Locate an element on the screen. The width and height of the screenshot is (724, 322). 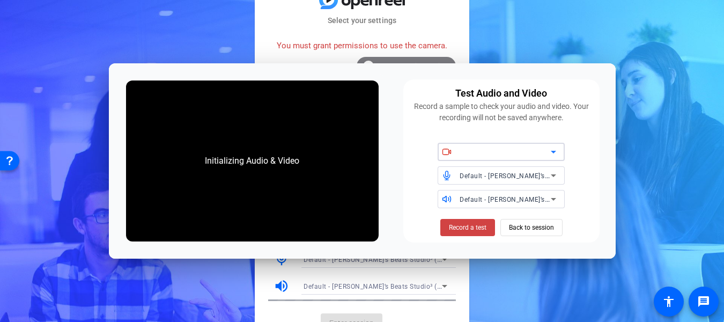
mat-icon: info is located at coordinates (368, 66).